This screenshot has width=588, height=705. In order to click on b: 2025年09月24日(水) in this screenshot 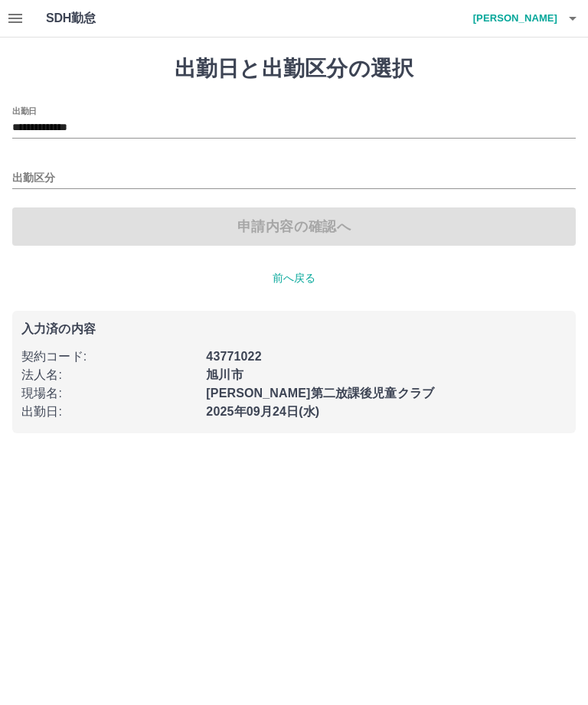, I will do `click(263, 411)`.